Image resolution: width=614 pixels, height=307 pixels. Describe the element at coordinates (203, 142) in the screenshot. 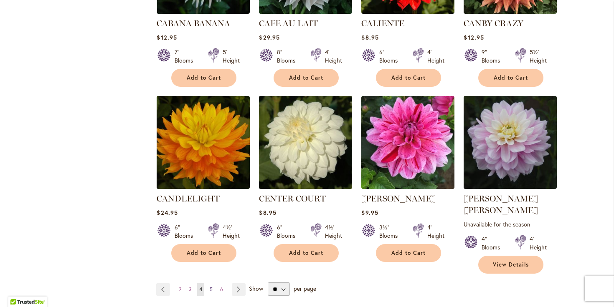

I see `img: CANDLELIGHT` at that location.